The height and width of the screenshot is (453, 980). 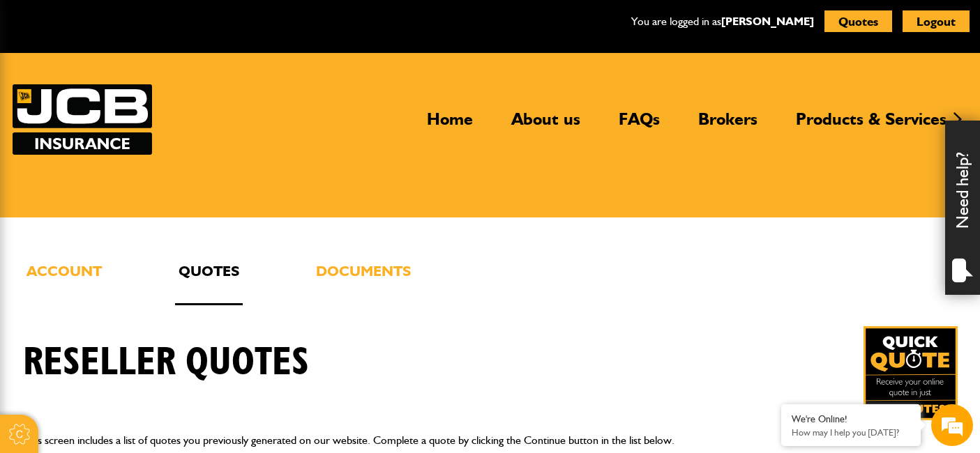 What do you see at coordinates (166, 362) in the screenshot?
I see `h1: Reseller quotes` at bounding box center [166, 362].